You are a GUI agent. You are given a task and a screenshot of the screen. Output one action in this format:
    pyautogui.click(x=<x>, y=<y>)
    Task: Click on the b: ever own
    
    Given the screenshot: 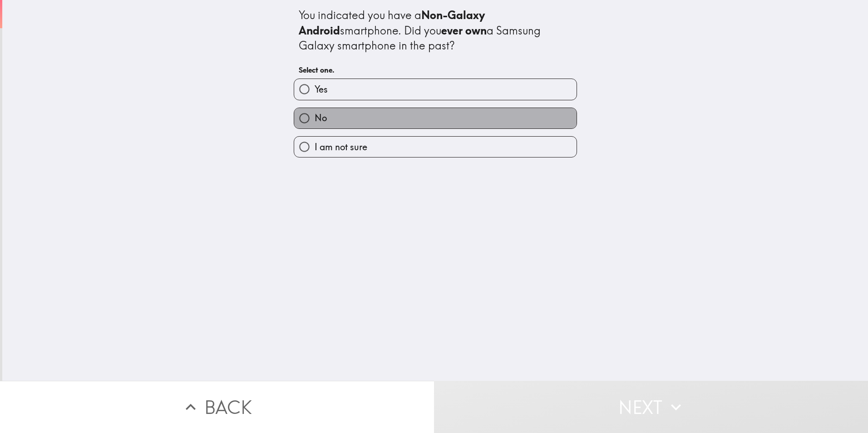 What is the action you would take?
    pyautogui.click(x=464, y=31)
    